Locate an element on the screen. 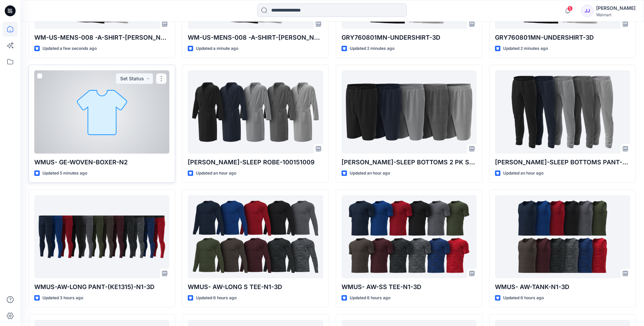 This screenshot has height=326, width=644. p: WMUS- AW-LONG S TEE-N1-3D is located at coordinates (255, 287).